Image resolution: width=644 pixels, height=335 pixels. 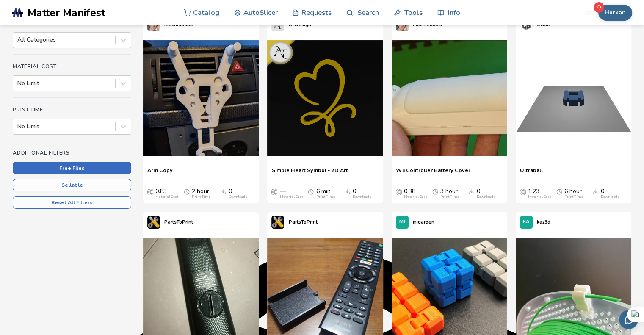 I want to click on a: 1_Print_Preview, so click(x=573, y=99).